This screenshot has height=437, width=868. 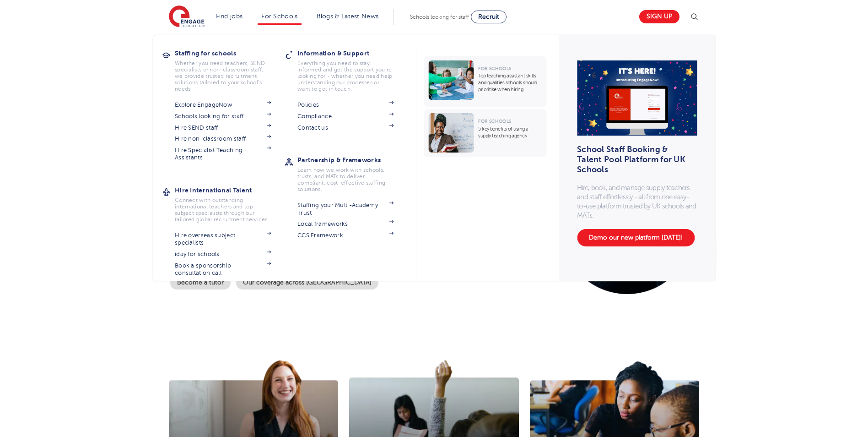 What do you see at coordinates (223, 269) in the screenshot?
I see `a: Book a sponsorship consultation call` at bounding box center [223, 269].